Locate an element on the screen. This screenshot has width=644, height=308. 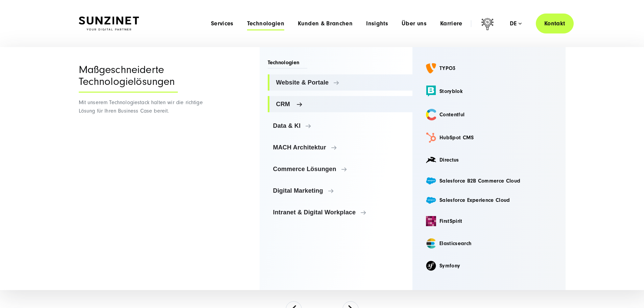
a: Website & Portale is located at coordinates (340, 83).